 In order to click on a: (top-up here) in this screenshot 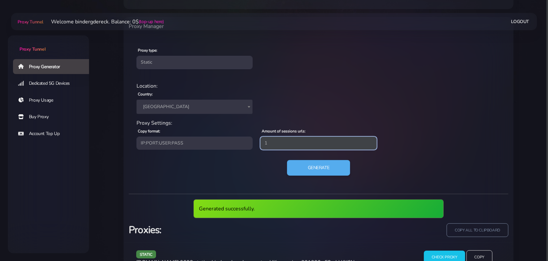, I will do `click(151, 21)`.